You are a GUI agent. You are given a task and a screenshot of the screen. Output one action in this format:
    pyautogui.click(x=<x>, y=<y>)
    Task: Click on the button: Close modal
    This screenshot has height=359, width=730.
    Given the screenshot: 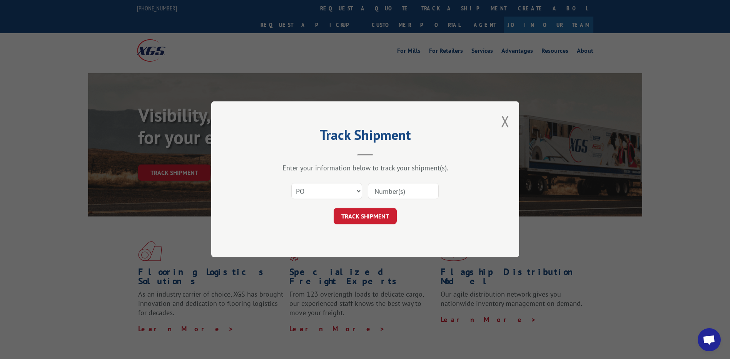 What is the action you would take?
    pyautogui.click(x=506, y=121)
    